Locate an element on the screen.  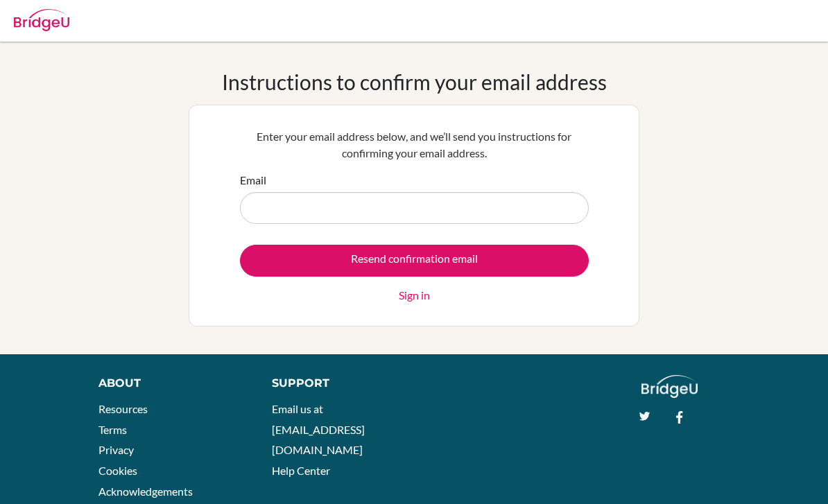
a: Terms is located at coordinates (113, 429).